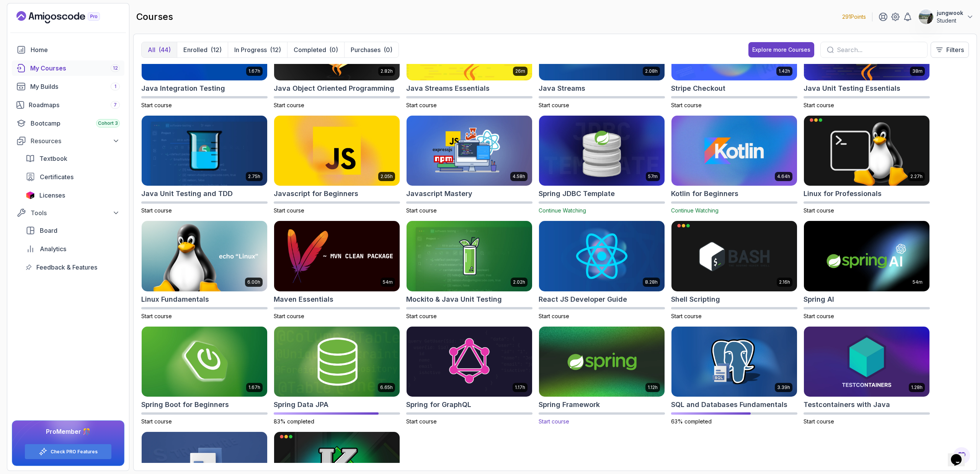 Image resolution: width=980 pixels, height=474 pixels. What do you see at coordinates (602, 165) in the screenshot?
I see `a: Spring JDBC Template card57mSpring JDBC TemplateContinue Watching` at bounding box center [602, 165].